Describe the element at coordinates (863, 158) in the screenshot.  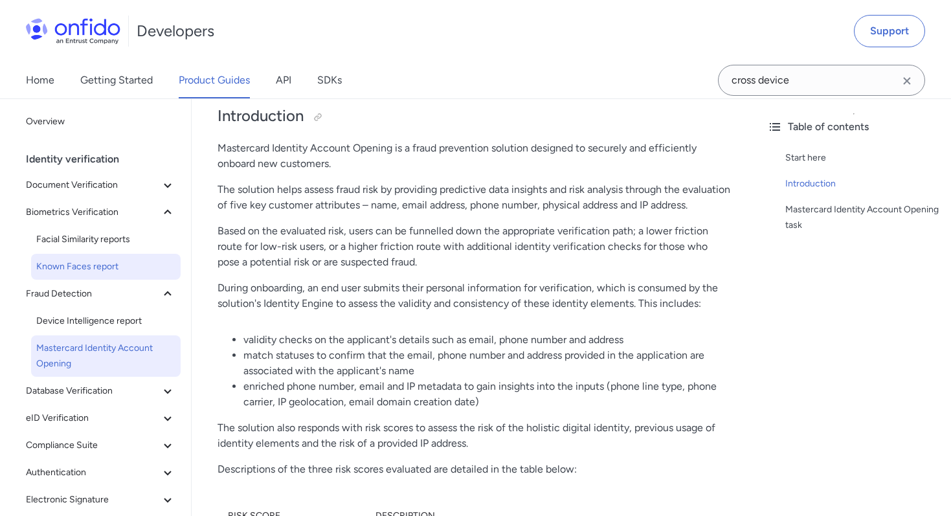
I see `div: Start here` at that location.